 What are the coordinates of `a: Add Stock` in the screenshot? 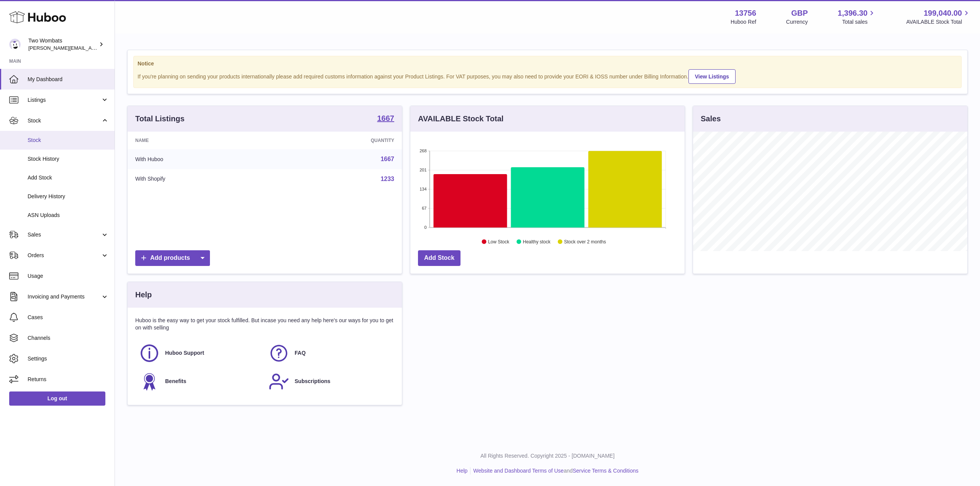 It's located at (439, 258).